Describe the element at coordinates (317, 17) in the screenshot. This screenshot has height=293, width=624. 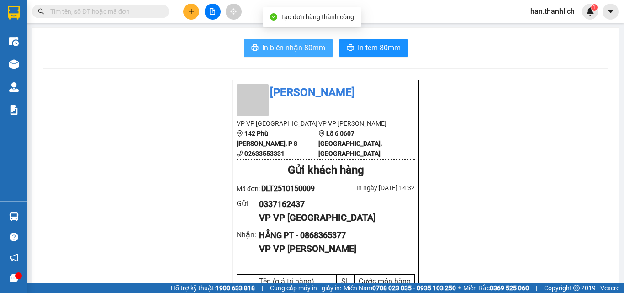
I see `span: Tạo đơn hàng thành công` at that location.